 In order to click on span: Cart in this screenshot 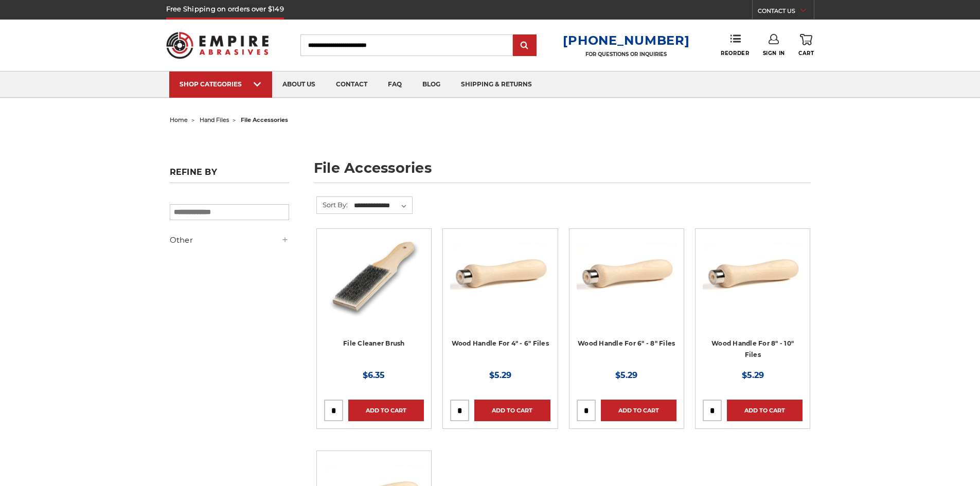, I will do `click(806, 53)`.